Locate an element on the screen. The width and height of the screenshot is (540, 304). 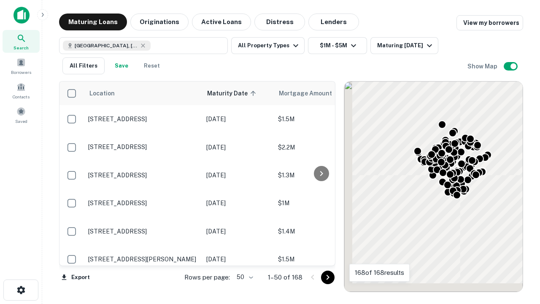
span: Maturity Date is located at coordinates (233, 93).